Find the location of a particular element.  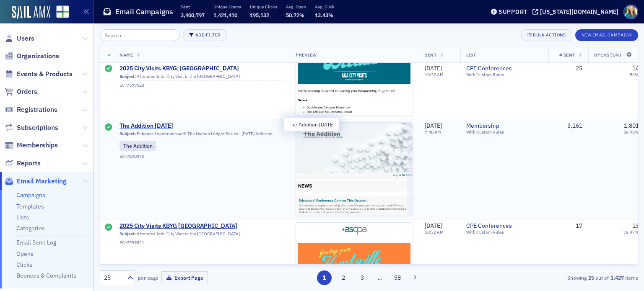

span: Profile is located at coordinates (630, 12).